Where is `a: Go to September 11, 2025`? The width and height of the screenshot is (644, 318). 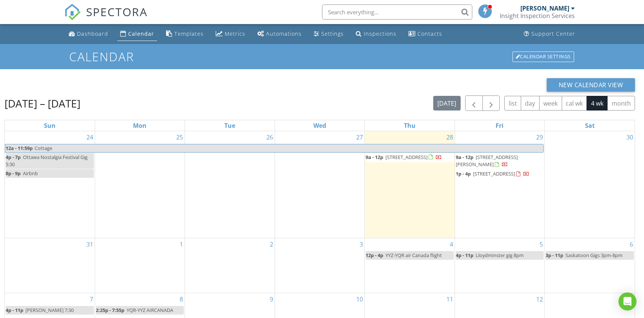
a: Go to September 11, 2025 is located at coordinates (450, 299).